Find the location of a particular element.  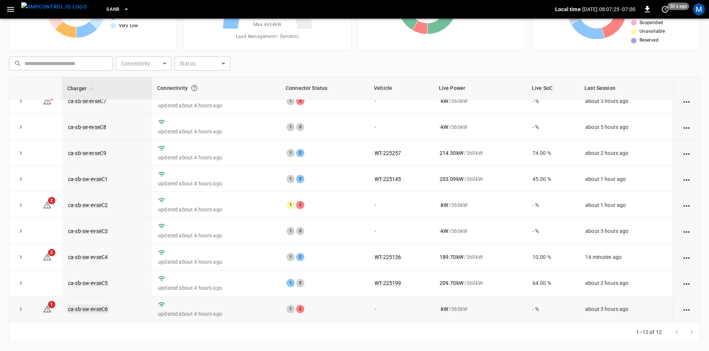

a: WT-225145 is located at coordinates (388, 179).